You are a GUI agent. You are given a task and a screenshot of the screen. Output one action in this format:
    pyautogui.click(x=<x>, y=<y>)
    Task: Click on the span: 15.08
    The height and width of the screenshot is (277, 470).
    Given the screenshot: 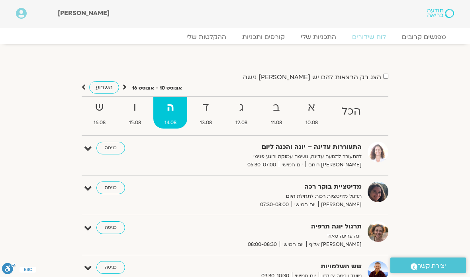 What is the action you would take?
    pyautogui.click(x=135, y=123)
    